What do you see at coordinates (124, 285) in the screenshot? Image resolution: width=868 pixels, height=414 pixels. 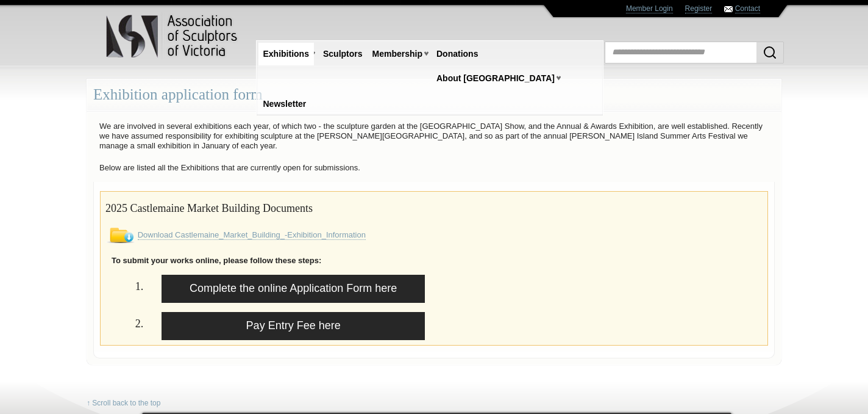 I see `h2: 1.` at bounding box center [124, 285].